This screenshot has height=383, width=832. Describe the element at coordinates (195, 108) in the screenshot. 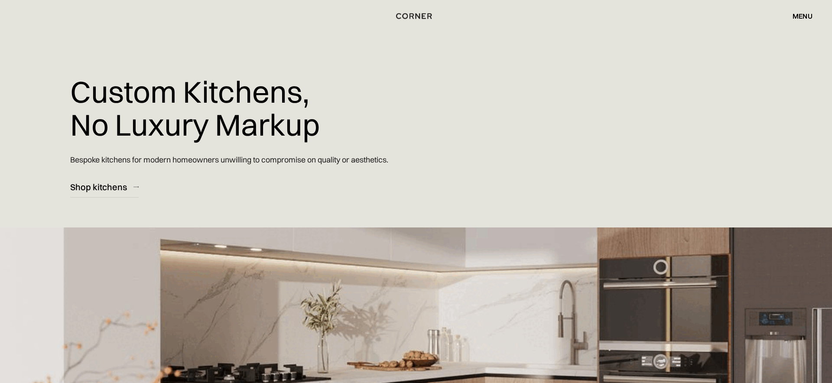

I see `h1: Custom Kitchens, No Luxury Markup` at that location.